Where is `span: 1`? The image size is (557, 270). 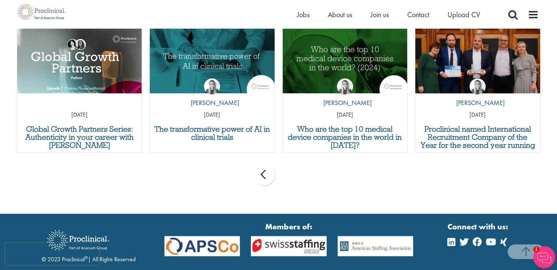 span: 1 is located at coordinates (536, 249).